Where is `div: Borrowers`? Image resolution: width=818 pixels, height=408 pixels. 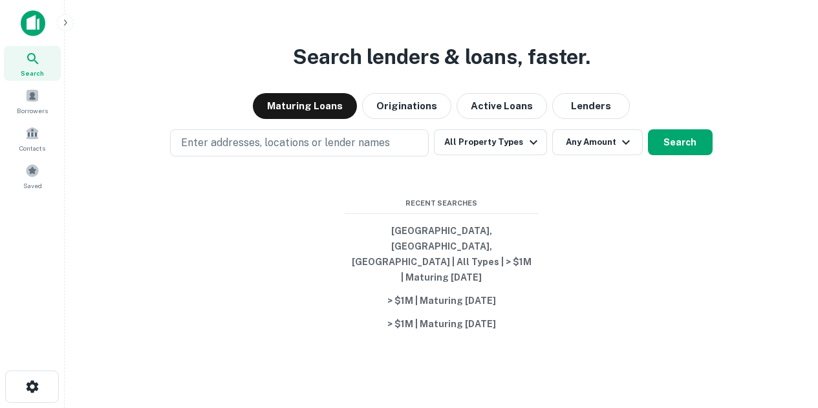
div: Borrowers is located at coordinates (32, 101).